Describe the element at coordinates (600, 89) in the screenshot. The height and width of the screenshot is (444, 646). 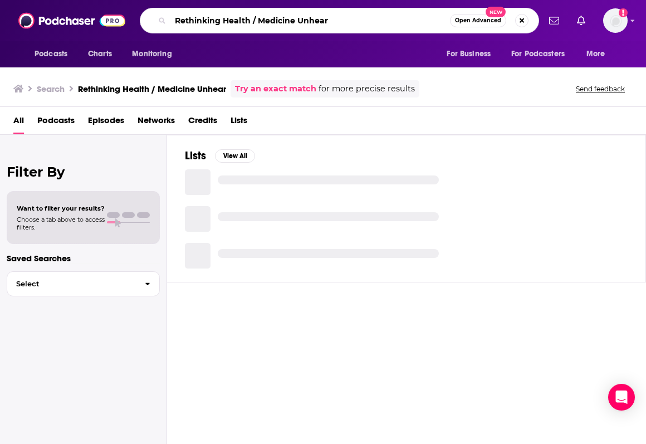
I see `button: Send feedback` at that location.